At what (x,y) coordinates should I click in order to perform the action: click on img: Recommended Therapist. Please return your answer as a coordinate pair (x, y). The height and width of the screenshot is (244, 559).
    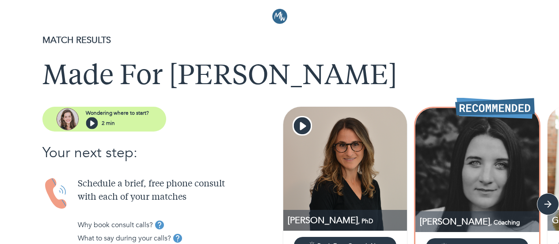
    Looking at the image, I should click on (495, 108).